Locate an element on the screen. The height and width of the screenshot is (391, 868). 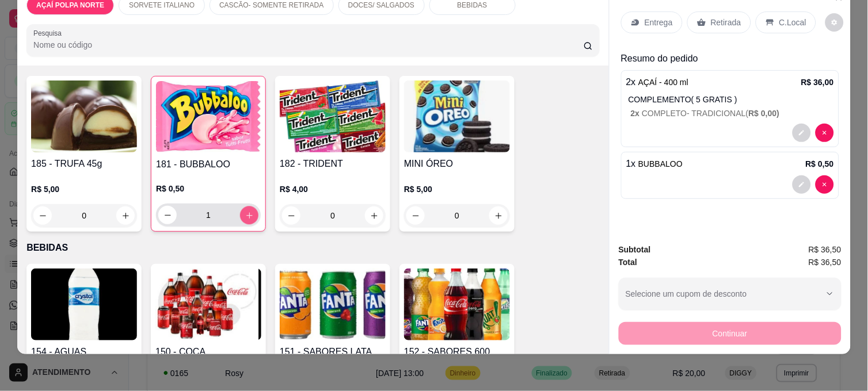
input: Pesquisa is located at coordinates (309, 45).